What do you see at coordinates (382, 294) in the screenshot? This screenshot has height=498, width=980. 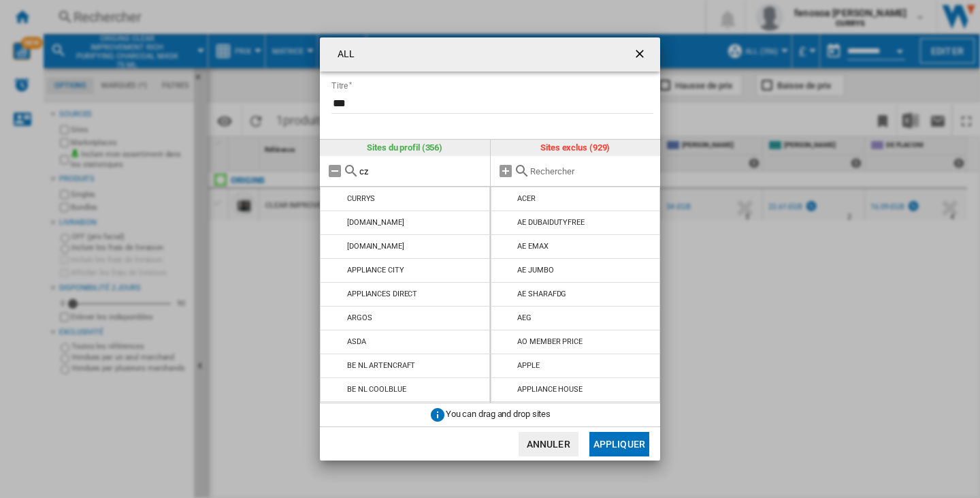 I see `div: APPLIANCES DIRECT` at bounding box center [382, 294].